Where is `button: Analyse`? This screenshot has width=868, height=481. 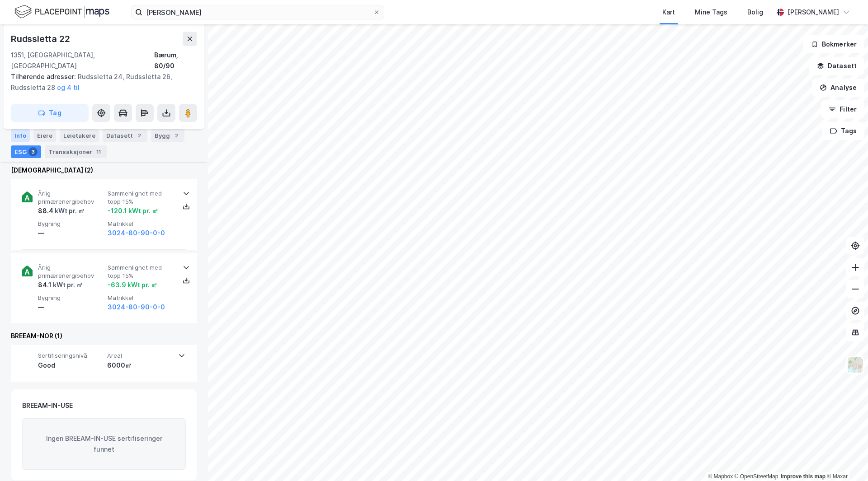 button: Analyse is located at coordinates (838, 88).